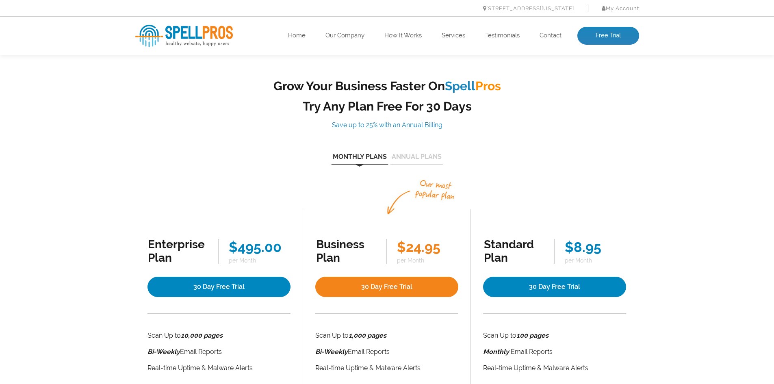 The width and height of the screenshot is (774, 384). What do you see at coordinates (532, 335) in the screenshot?
I see `strong: 100 pages` at bounding box center [532, 335].